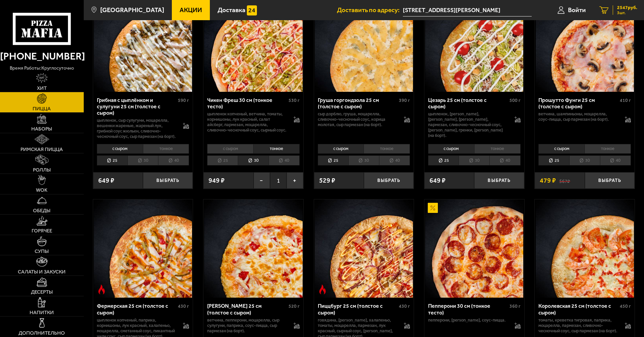 The width and height of the screenshot is (644, 337). What do you see at coordinates (41, 190) in the screenshot?
I see `span: WOK` at bounding box center [41, 190].